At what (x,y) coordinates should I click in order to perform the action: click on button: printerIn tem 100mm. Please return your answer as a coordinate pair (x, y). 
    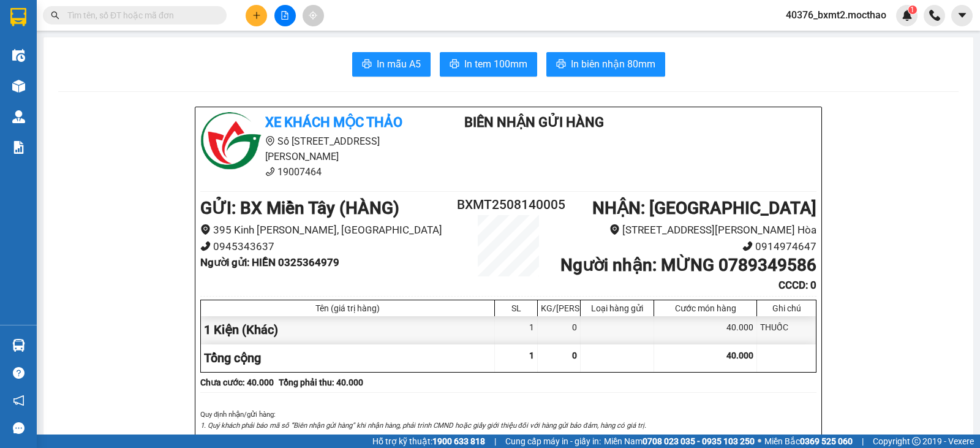
    Looking at the image, I should click on (488, 64).